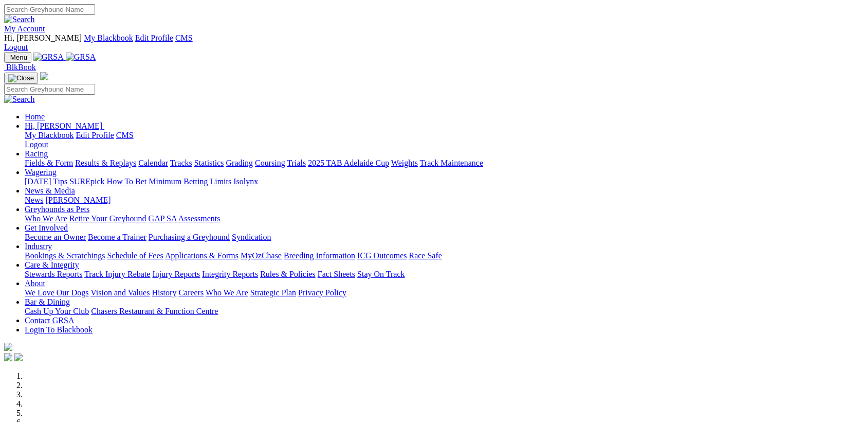 This screenshot has width=864, height=422. What do you see at coordinates (154, 311) in the screenshot?
I see `a: Chasers Restaurant & Function Centre` at bounding box center [154, 311].